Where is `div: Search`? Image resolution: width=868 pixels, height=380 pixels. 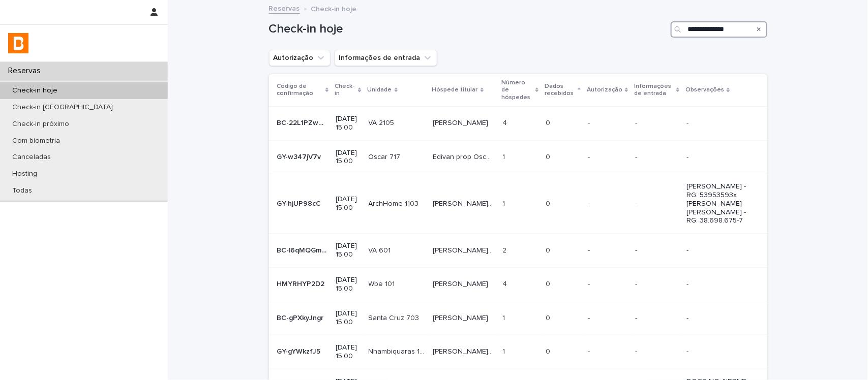 div: Search is located at coordinates (719, 30).